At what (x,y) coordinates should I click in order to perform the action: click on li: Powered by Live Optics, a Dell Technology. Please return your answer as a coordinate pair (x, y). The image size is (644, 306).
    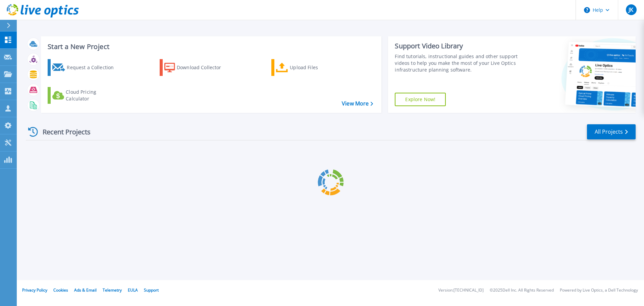
    Looking at the image, I should click on (599, 290).